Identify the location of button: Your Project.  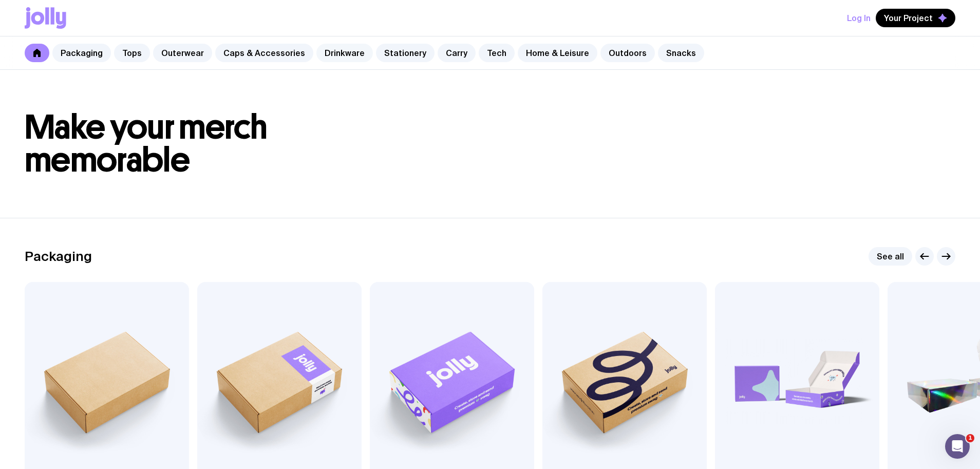
(915, 18).